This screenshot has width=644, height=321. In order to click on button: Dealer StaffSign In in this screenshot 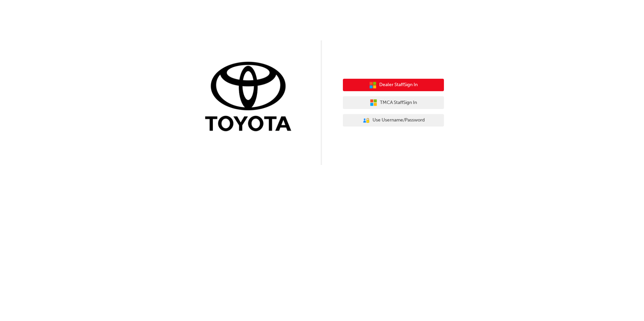, I will do `click(393, 85)`.